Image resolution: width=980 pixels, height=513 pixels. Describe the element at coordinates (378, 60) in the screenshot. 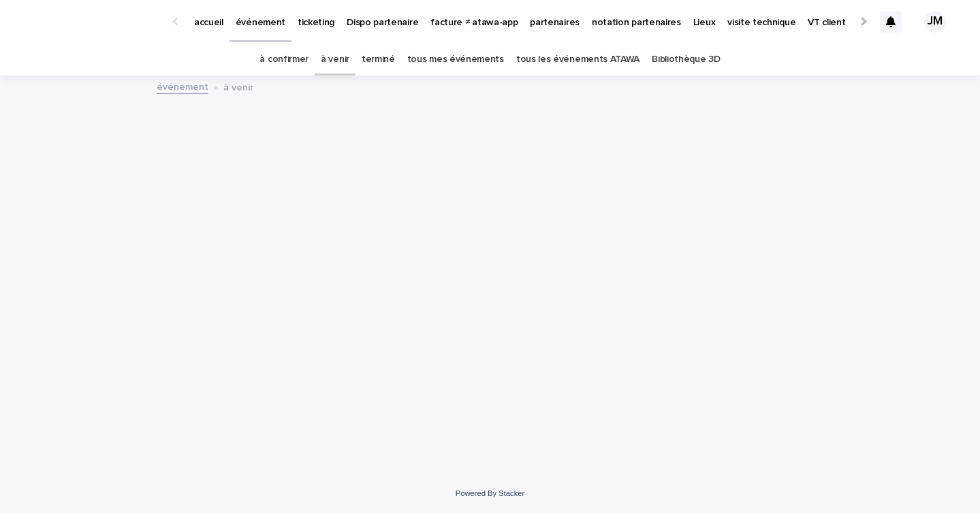

I see `a: terminé` at that location.